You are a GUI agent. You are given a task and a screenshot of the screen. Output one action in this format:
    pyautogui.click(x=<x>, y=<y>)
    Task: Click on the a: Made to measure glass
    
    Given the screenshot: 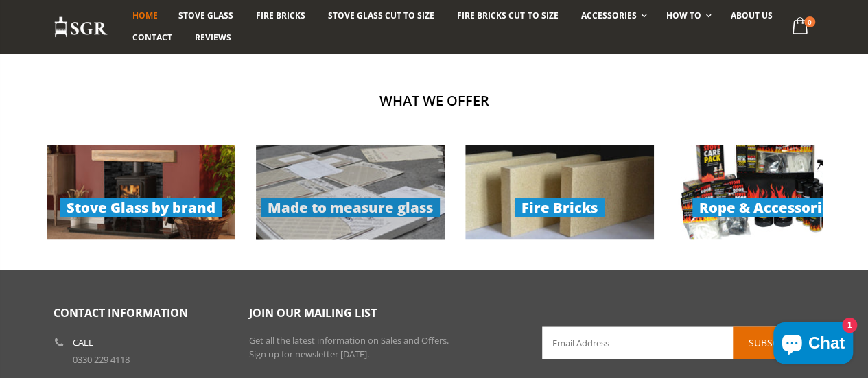 What is the action you would take?
    pyautogui.click(x=350, y=192)
    